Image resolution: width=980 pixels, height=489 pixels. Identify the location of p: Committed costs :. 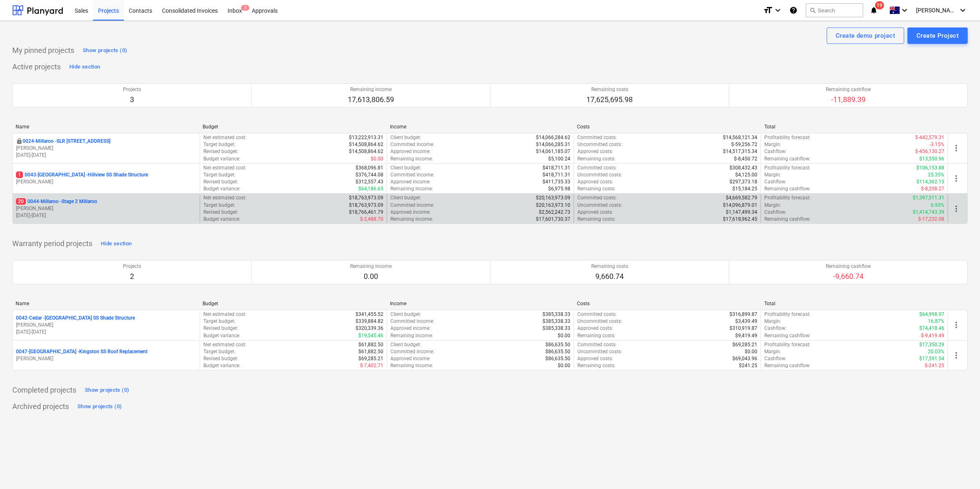
(597, 345).